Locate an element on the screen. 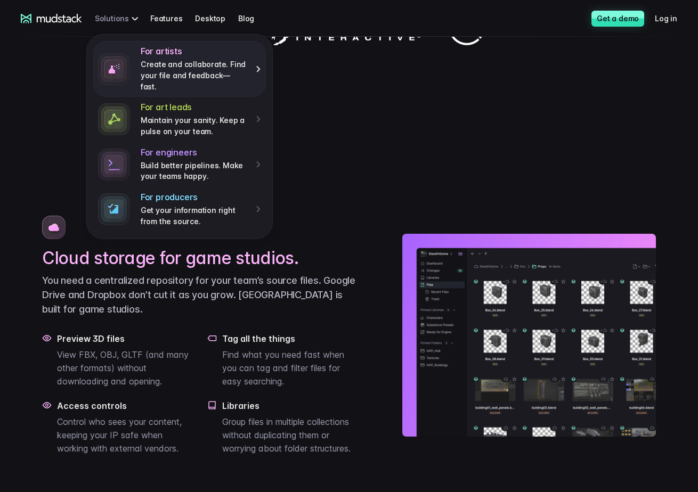 This screenshot has width=698, height=492. h4: Access controls is located at coordinates (126, 406).